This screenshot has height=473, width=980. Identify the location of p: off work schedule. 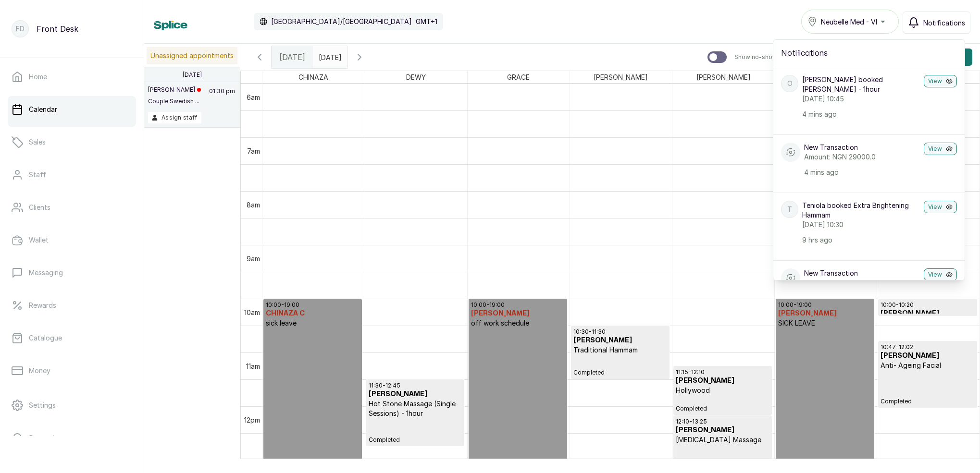
(518, 324).